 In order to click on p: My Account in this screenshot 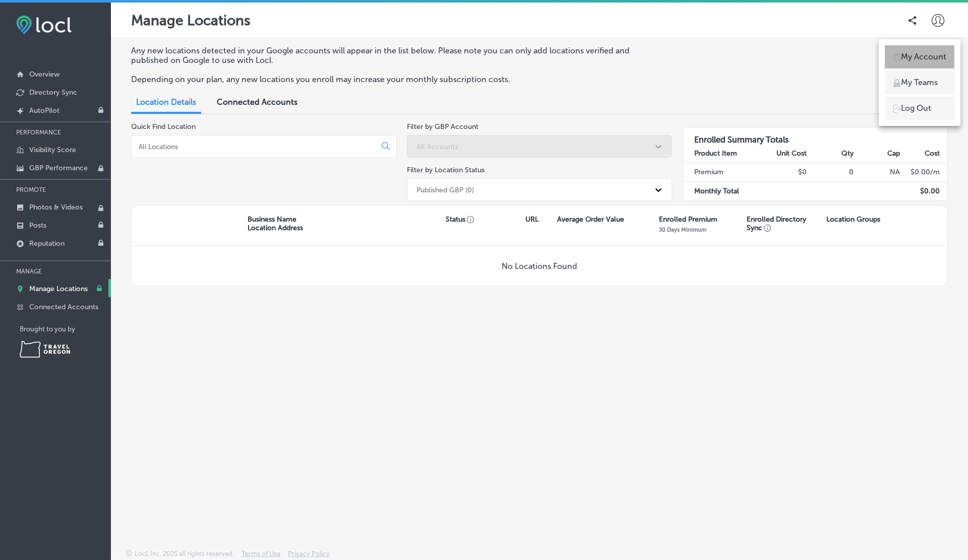, I will do `click(923, 57)`.